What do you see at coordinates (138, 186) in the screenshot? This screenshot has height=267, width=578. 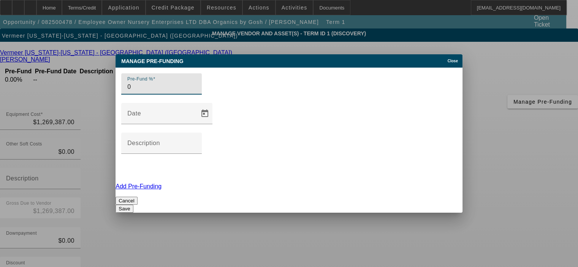 I see `a: Add Pre-Funding` at bounding box center [138, 186].